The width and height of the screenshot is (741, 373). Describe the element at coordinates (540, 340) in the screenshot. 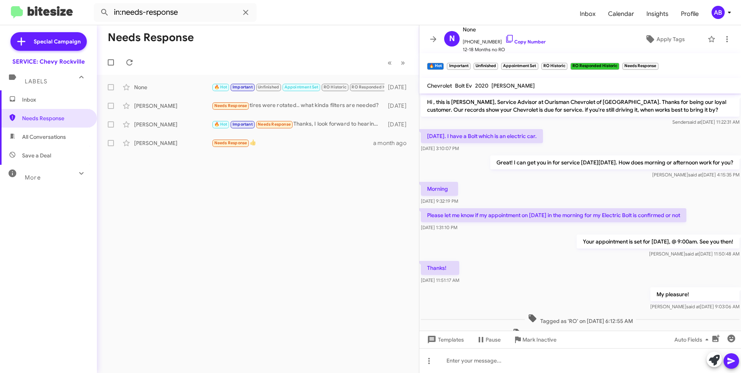

I see `span: Mark Inactive` at that location.